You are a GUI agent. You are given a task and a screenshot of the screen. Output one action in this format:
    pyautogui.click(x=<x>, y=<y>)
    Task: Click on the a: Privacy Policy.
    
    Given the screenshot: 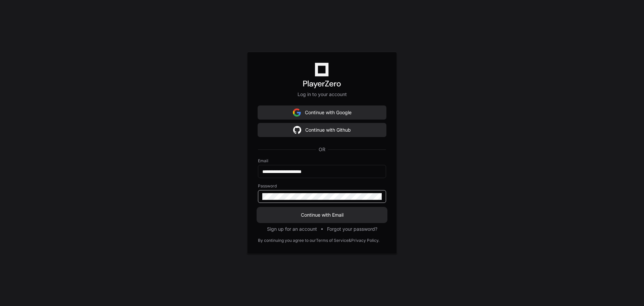 What is the action you would take?
    pyautogui.click(x=365, y=241)
    